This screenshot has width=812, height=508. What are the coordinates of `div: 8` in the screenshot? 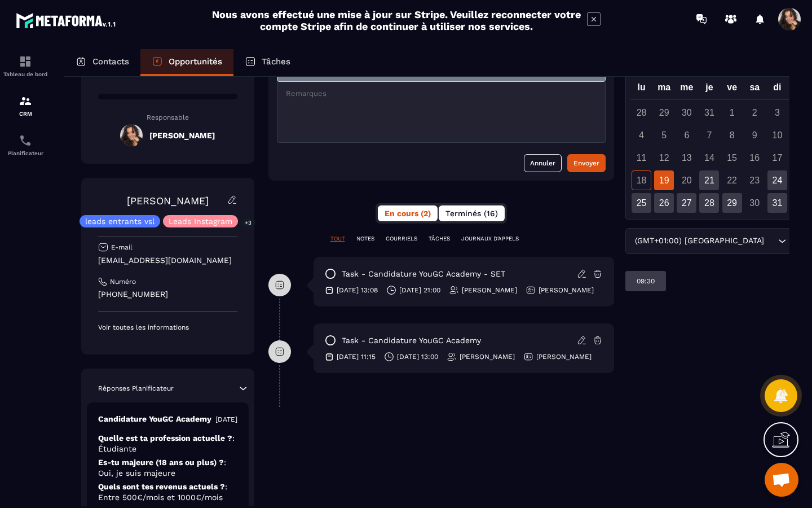 It's located at (732, 135).